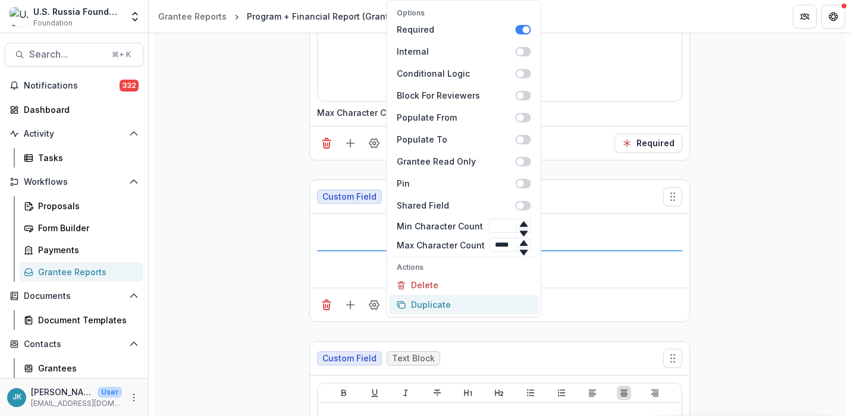 This screenshot has width=850, height=416. I want to click on button: Align Center, so click(624, 393).